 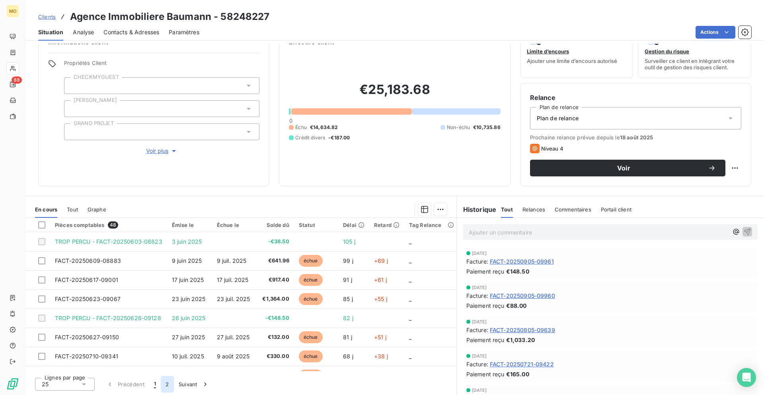 What do you see at coordinates (108, 318) in the screenshot?
I see `span: TROP PERCU - FACT-20250626-09128` at bounding box center [108, 318].